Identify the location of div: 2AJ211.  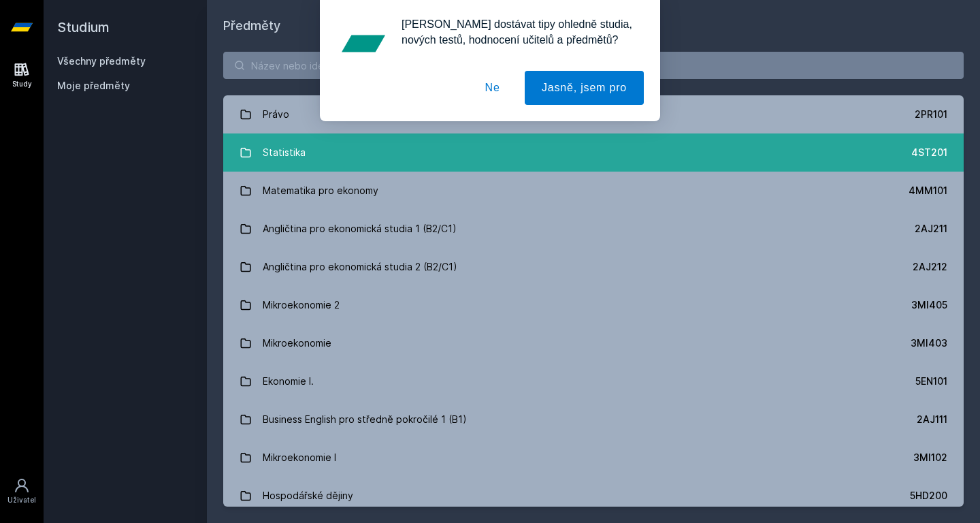
(932, 229).